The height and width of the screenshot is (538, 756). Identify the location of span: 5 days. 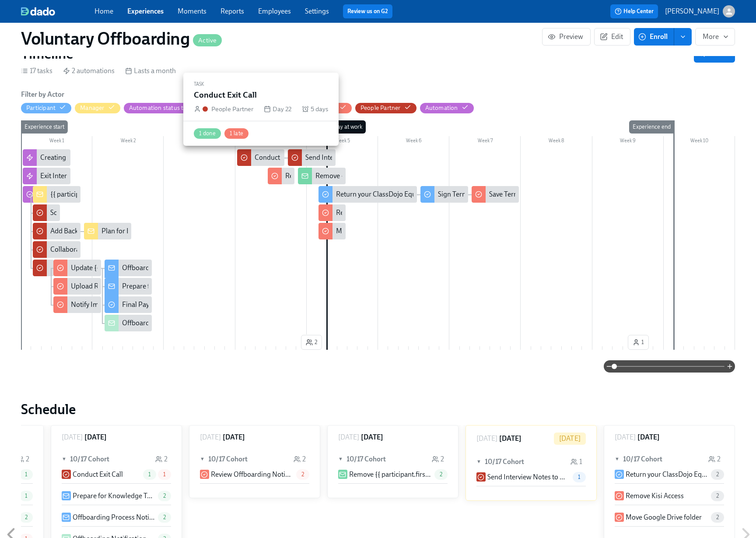
(319, 109).